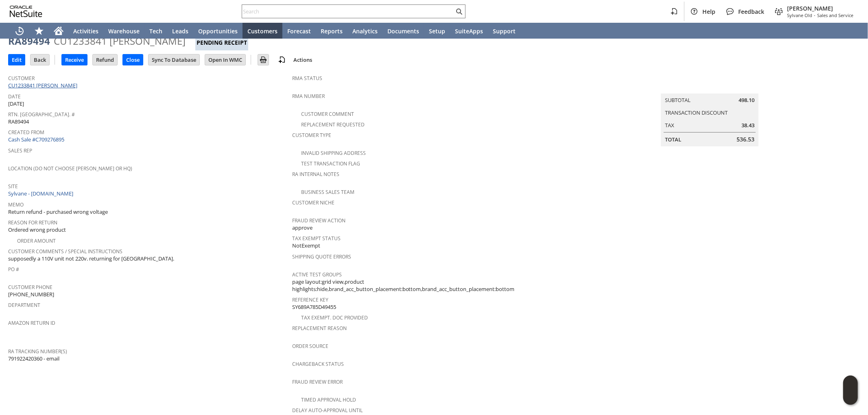 Image resolution: width=868 pixels, height=415 pixels. I want to click on span: 498.10, so click(746, 100).